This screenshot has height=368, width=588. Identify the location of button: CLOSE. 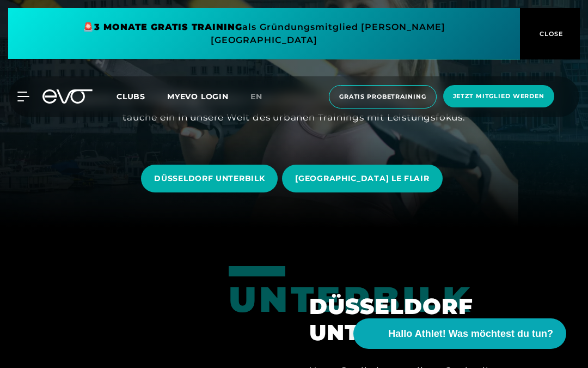
(550, 34).